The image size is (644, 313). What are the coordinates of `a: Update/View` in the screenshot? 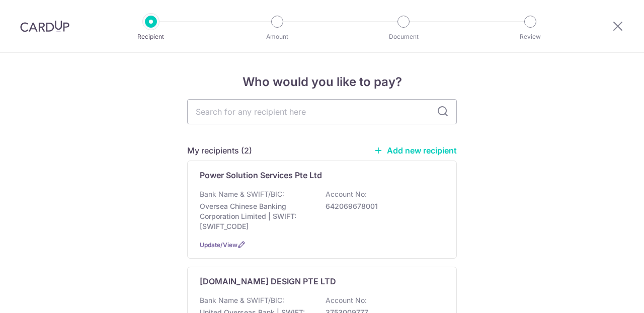 It's located at (218, 245).